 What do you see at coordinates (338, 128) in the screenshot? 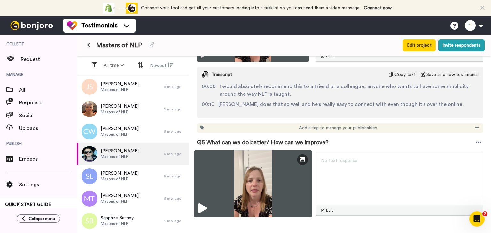
I see `span: Add a tag to manage your publishables` at bounding box center [338, 128].